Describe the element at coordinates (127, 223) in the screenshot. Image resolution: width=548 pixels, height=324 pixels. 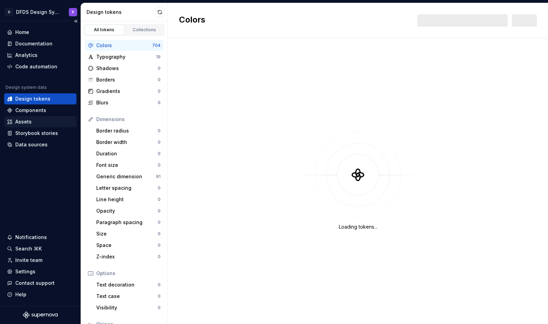
I see `div: Paragraph spacing` at that location.